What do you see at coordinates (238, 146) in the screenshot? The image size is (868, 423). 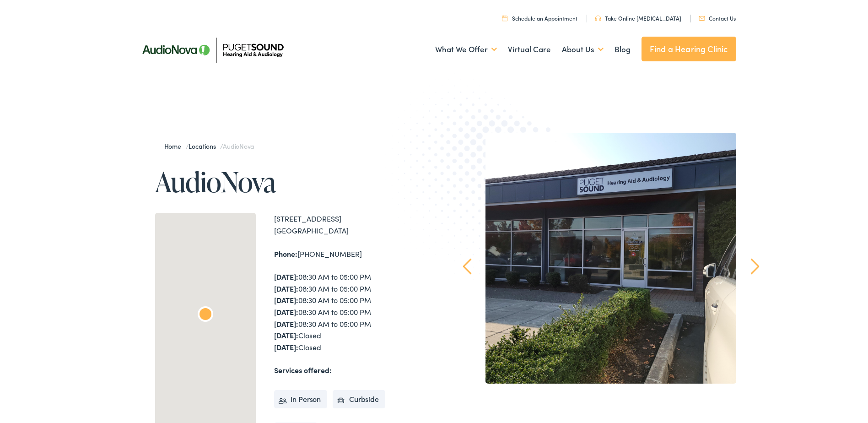 I see `span: AudioNova` at bounding box center [238, 146].